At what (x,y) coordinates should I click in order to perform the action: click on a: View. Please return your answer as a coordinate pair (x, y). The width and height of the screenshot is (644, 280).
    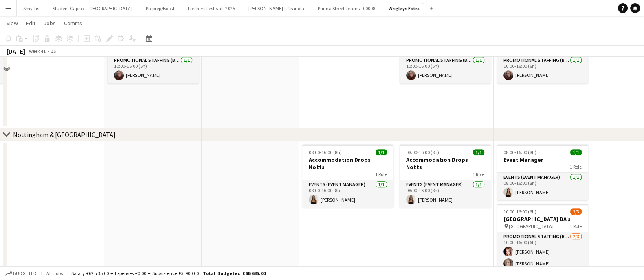
    Looking at the image, I should click on (12, 23).